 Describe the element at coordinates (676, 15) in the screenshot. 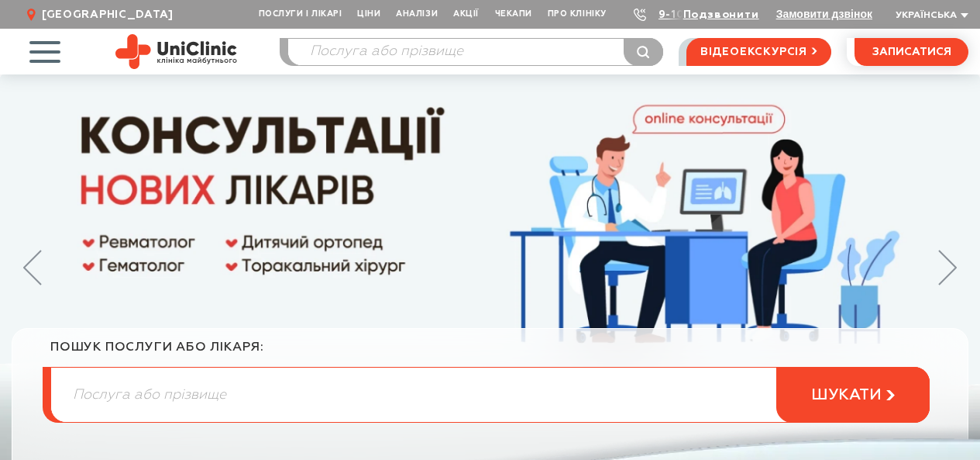

I see `a: 9-103` at that location.